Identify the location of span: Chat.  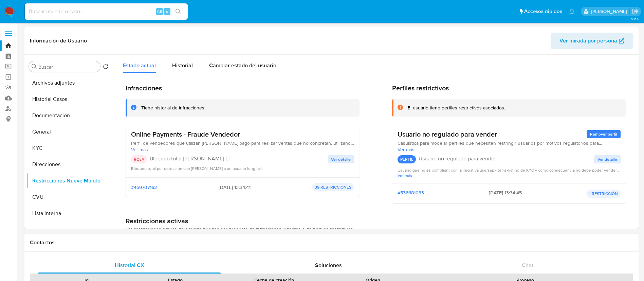
(528, 265).